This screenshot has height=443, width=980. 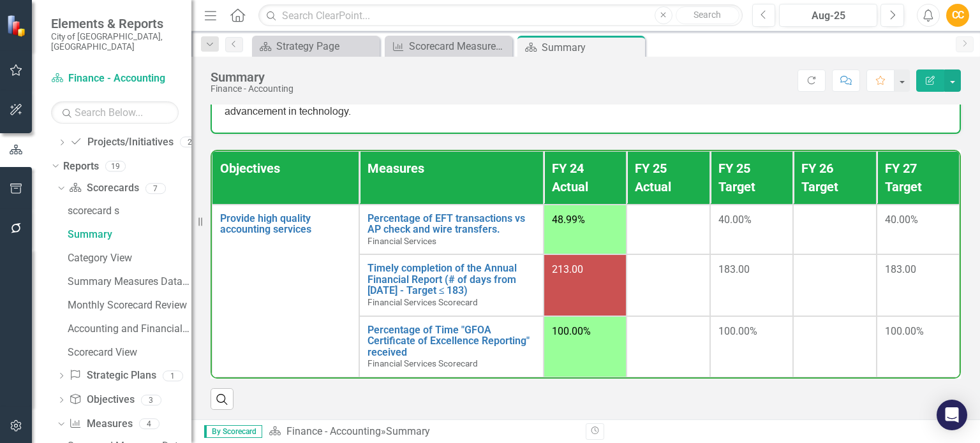 What do you see at coordinates (285, 224) in the screenshot?
I see `a: Provide high quality accounting services` at bounding box center [285, 224].